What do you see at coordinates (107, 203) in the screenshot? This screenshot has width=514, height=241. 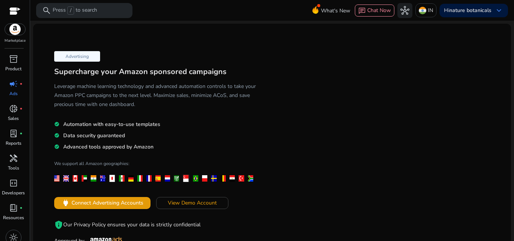 I see `span: Connect Advertising Accounts` at bounding box center [107, 203].